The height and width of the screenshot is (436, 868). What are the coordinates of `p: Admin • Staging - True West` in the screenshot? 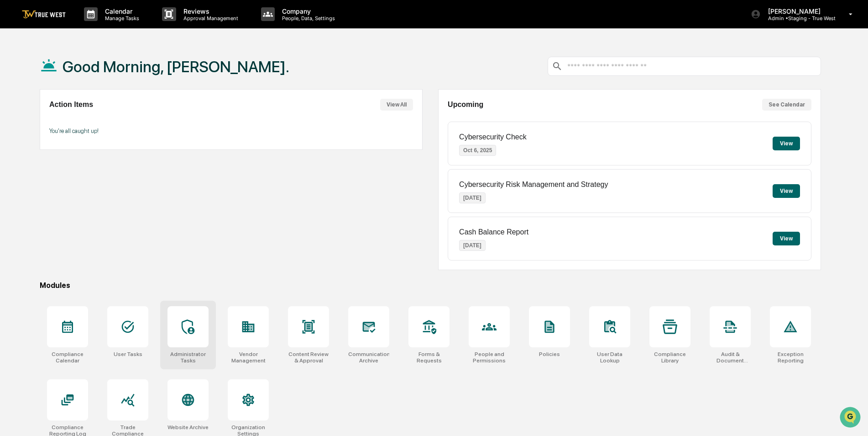 It's located at (798, 18).